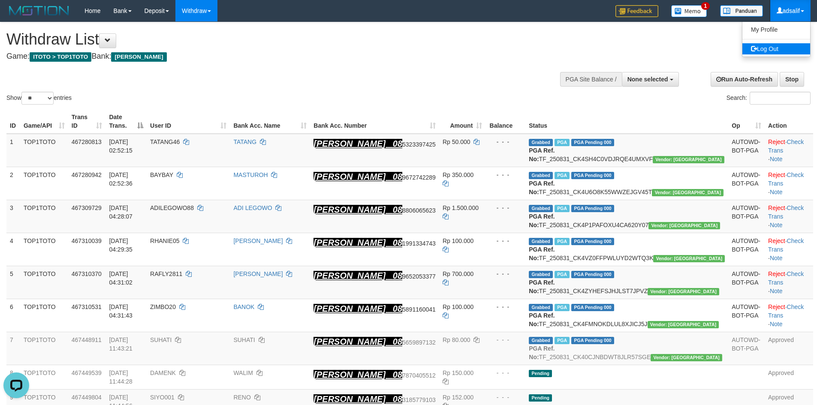  What do you see at coordinates (87, 373) in the screenshot?
I see `span: 467449539` at bounding box center [87, 373].